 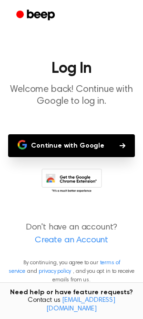 What do you see at coordinates (71, 271) in the screenshot?
I see `p: By continuing, you agree to our and , and you opt in to receive emails from us.` at bounding box center [71, 271].